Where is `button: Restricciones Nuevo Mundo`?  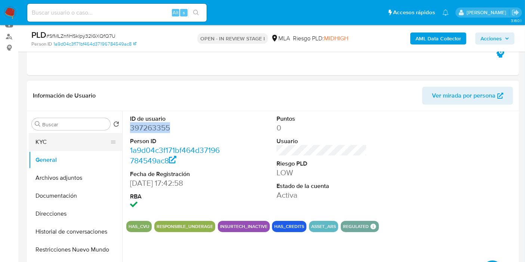 button: Restricciones Nuevo Mundo is located at coordinates (75, 249).